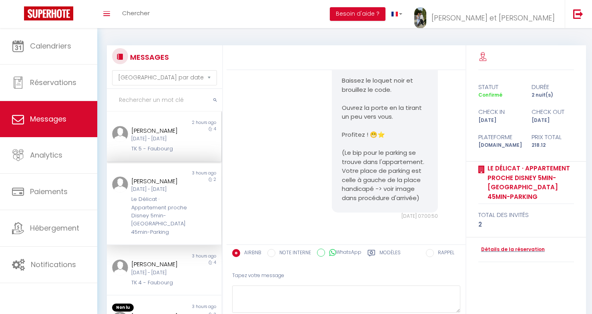  What do you see at coordinates (500, 87) in the screenshot?
I see `div: statut` at bounding box center [500, 87].